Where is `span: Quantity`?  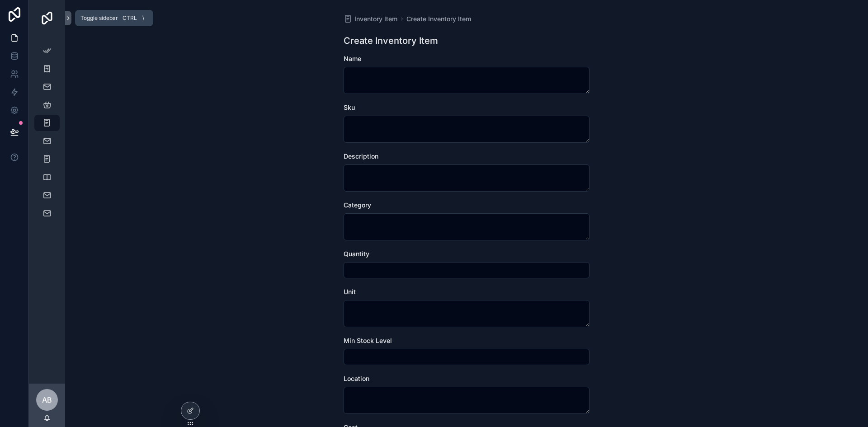 span: Quantity is located at coordinates (357, 254).